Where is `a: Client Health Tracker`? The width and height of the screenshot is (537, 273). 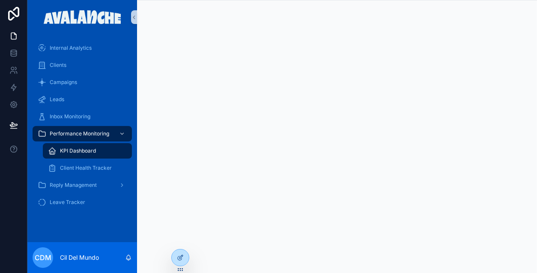
a: Client Health Tracker is located at coordinates (87, 168).